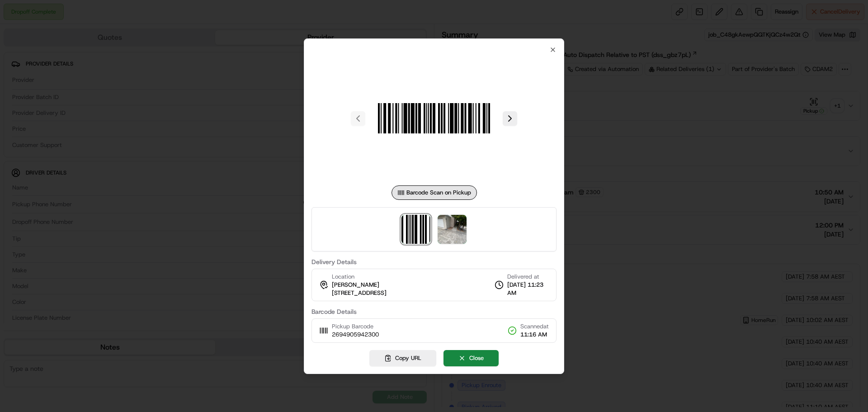 The height and width of the screenshot is (412, 868). Describe the element at coordinates (355, 326) in the screenshot. I see `span: Pickup Barcode` at that location.